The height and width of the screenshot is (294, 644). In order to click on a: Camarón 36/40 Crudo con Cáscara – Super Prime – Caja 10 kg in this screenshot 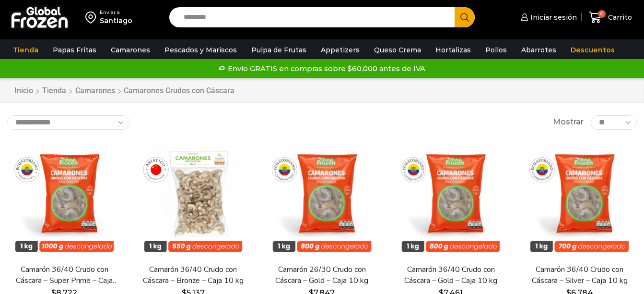, I will do `click(64, 275)`.